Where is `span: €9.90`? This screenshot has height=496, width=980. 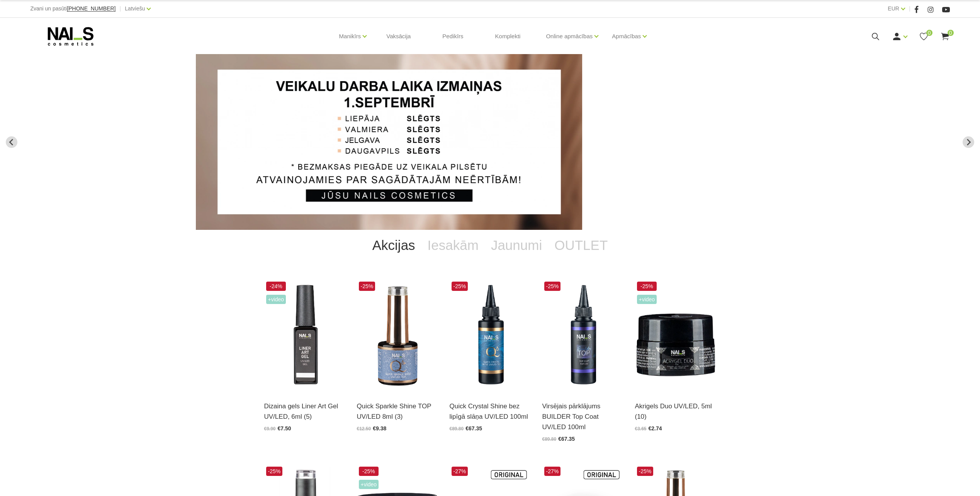
span: €9.90 is located at coordinates (270, 429).